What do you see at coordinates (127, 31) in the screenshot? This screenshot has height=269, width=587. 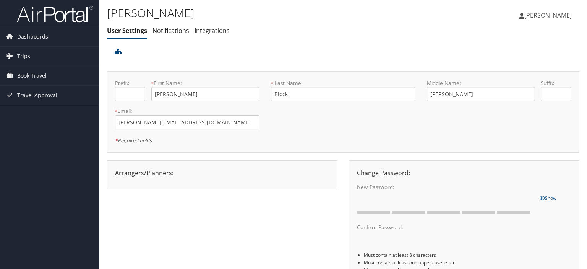 I see `a: User Settings` at bounding box center [127, 31].